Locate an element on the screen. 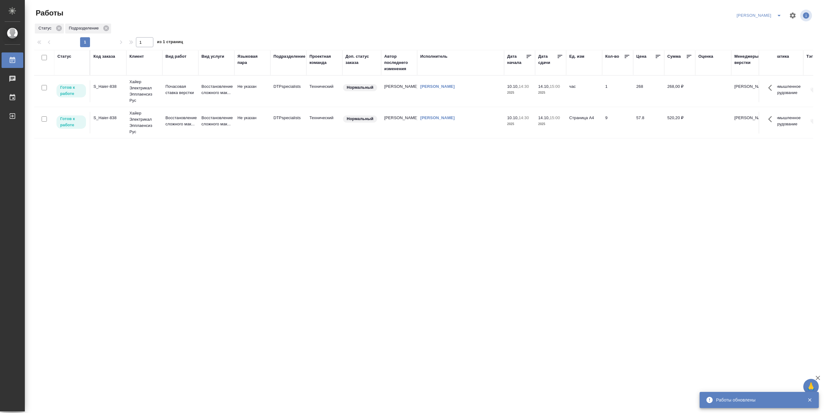 Image resolution: width=825 pixels, height=413 pixels. td: 268 is located at coordinates (649, 91).